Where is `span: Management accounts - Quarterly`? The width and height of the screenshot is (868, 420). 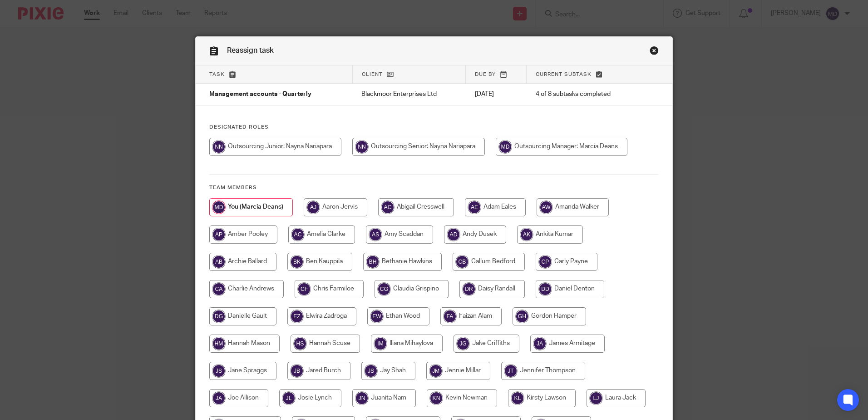 span: Management accounts - Quarterly is located at coordinates (260, 94).